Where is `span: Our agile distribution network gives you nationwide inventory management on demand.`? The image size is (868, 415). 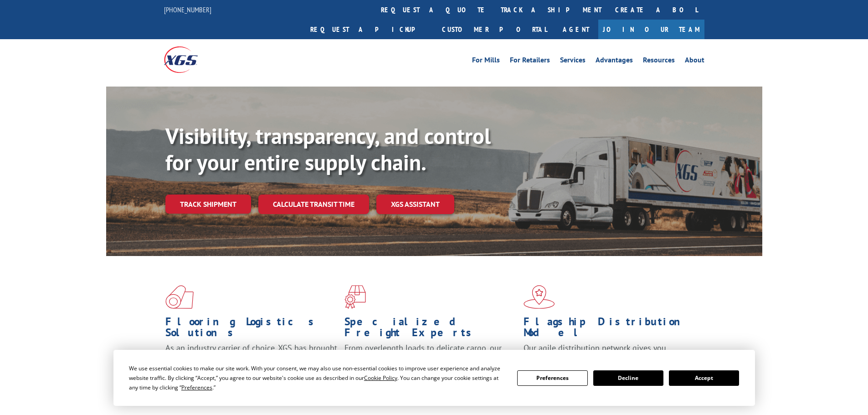 span: Our agile distribution network gives you nationwide inventory management on demand. is located at coordinates (607, 353).